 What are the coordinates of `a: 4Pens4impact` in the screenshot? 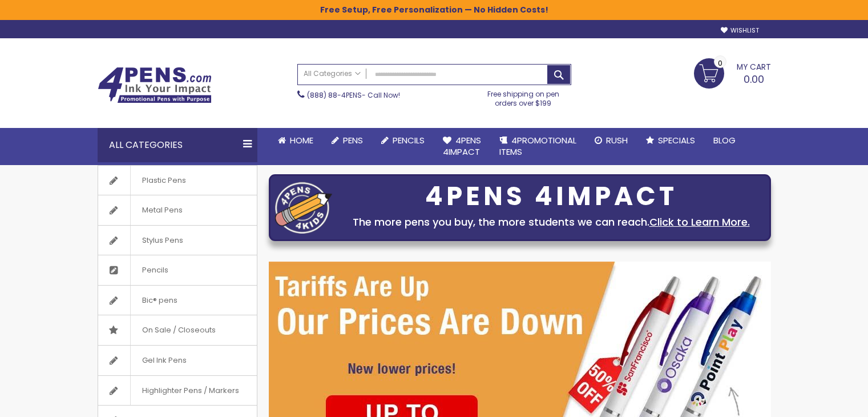 It's located at (462, 146).